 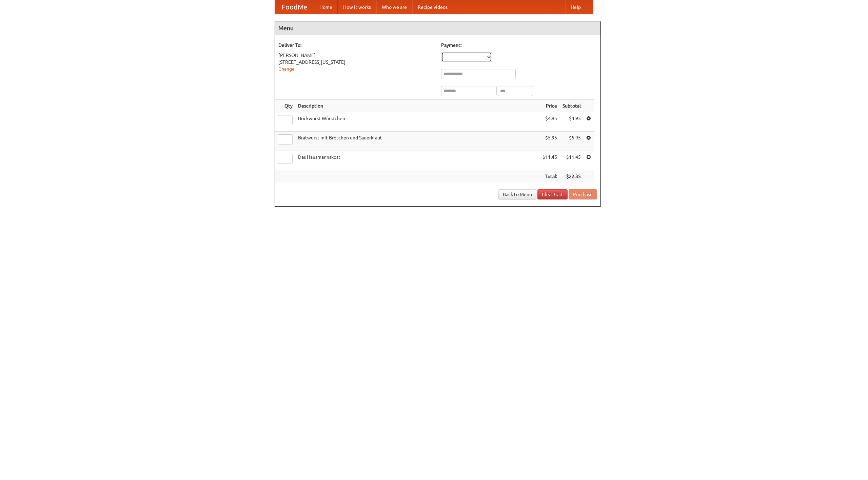 What do you see at coordinates (356, 45) in the screenshot?
I see `h5: Deliver To:` at bounding box center [356, 45].